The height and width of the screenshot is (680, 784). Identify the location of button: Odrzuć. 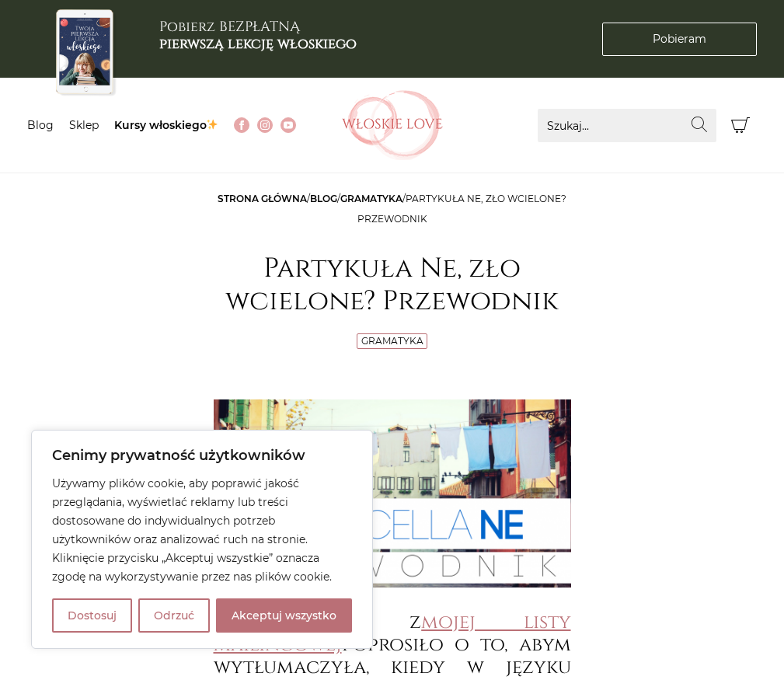
(174, 615).